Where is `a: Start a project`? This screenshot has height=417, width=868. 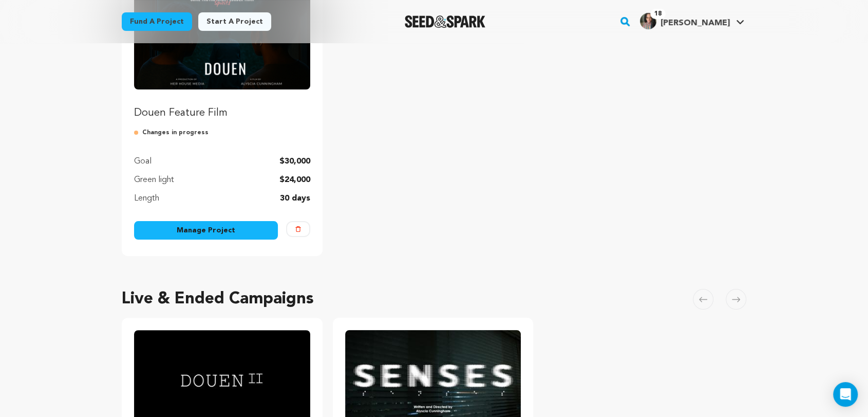 a: Start a project is located at coordinates (235, 22).